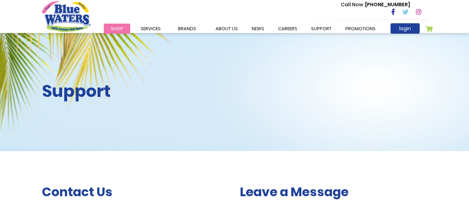 The width and height of the screenshot is (469, 208). What do you see at coordinates (187, 28) in the screenshot?
I see `a: Brands` at bounding box center [187, 28].